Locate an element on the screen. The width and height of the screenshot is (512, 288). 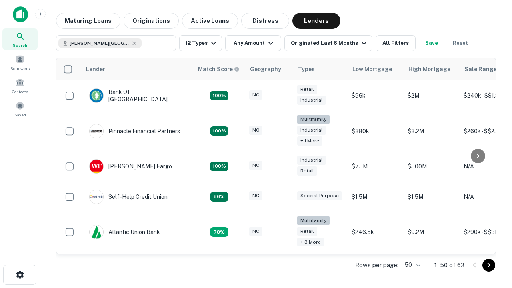
div: Matching Properties: 10, hasApolloMatch: undefined is located at coordinates (219, 232).